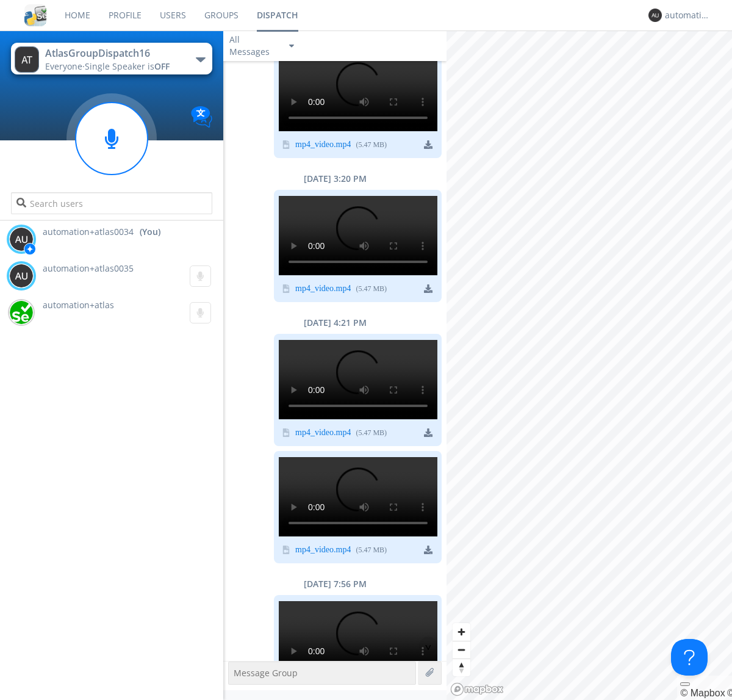 The image size is (732, 700). What do you see at coordinates (461, 668) in the screenshot?
I see `button: Reset bearing to north` at bounding box center [461, 668].